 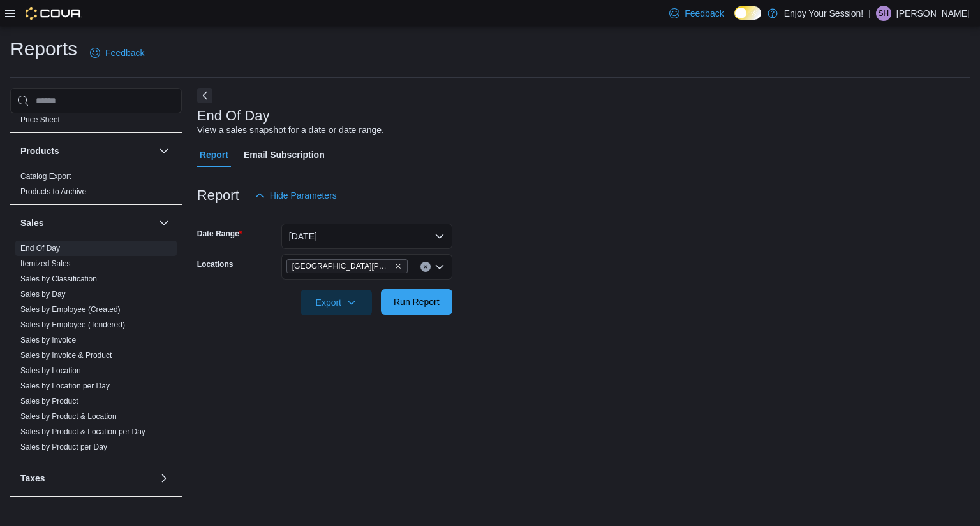 What do you see at coordinates (68, 417) in the screenshot?
I see `a: Sales by Product & Location` at bounding box center [68, 417].